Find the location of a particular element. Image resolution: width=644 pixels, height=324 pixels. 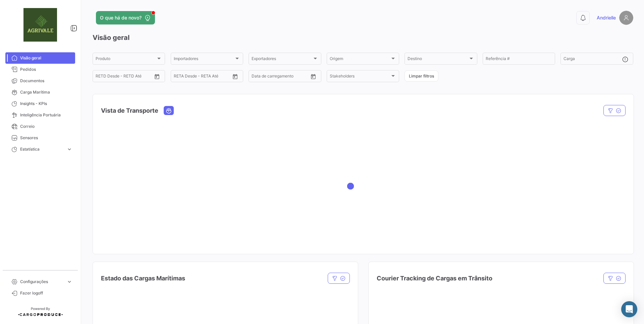

span: Exportadores is located at coordinates (282, 60).